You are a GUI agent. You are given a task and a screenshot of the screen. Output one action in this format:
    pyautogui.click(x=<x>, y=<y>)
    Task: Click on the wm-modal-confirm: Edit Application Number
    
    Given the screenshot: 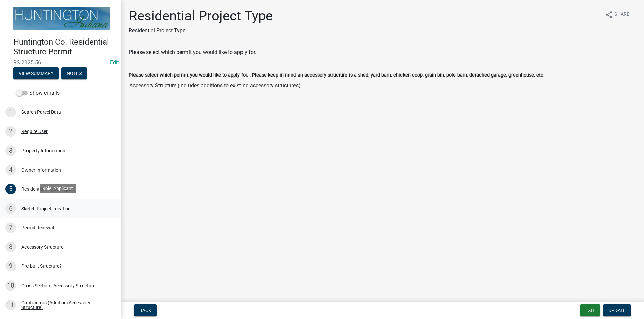 What is the action you would take?
    pyautogui.click(x=114, y=62)
    